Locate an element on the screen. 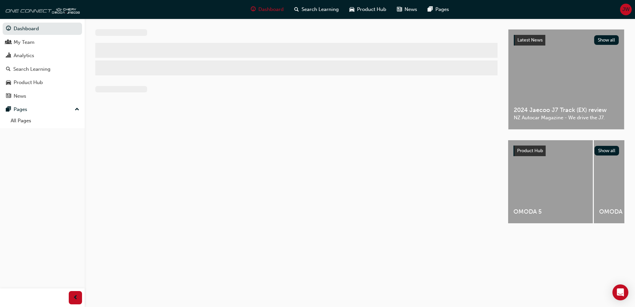 This screenshot has height=307, width=635. span: Pages is located at coordinates (442, 9).